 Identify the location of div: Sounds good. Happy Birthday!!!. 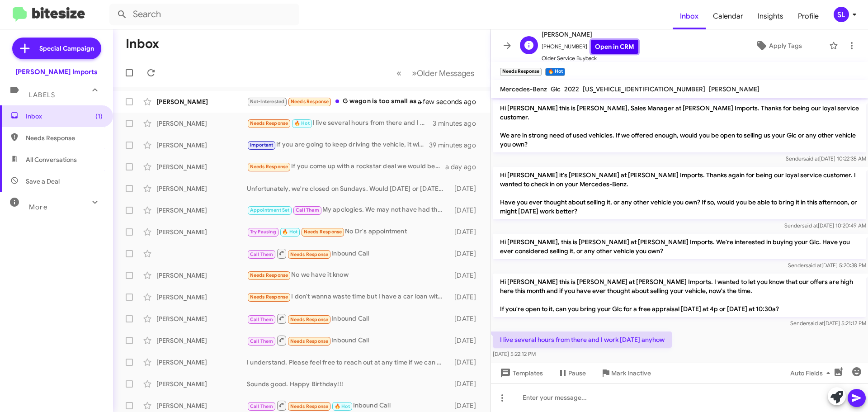
(348, 383).